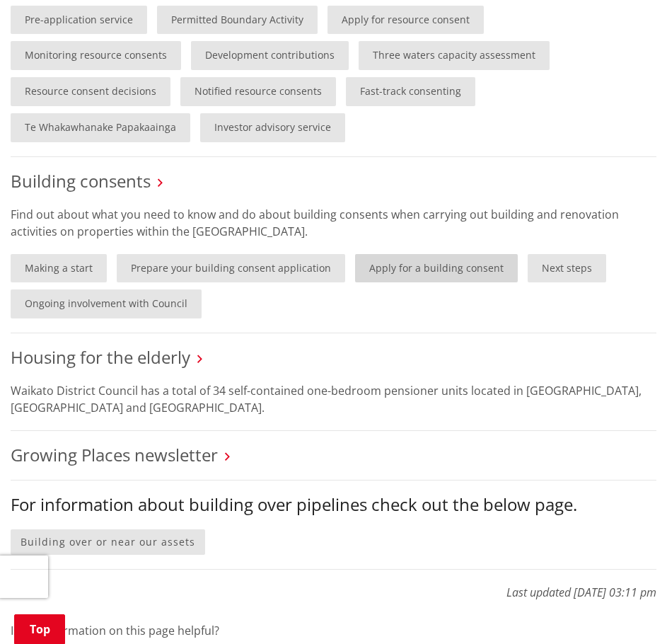  I want to click on a: Monitoring resource consents, so click(96, 55).